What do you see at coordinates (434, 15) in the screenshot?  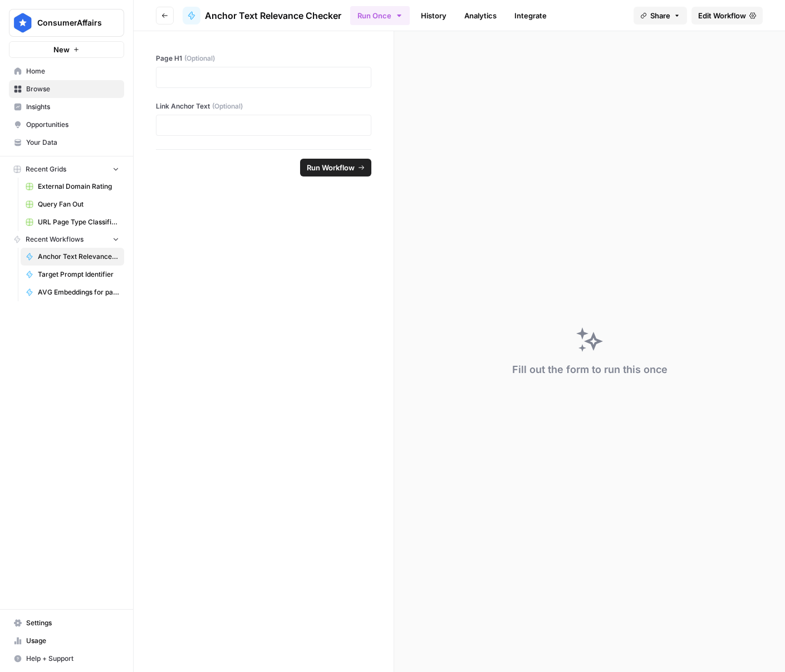 I see `a: History` at bounding box center [434, 15].